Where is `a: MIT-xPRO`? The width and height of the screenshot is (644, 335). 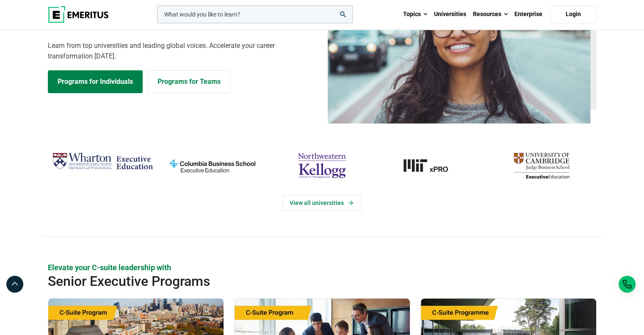
a: MIT-xPRO is located at coordinates (431, 165).